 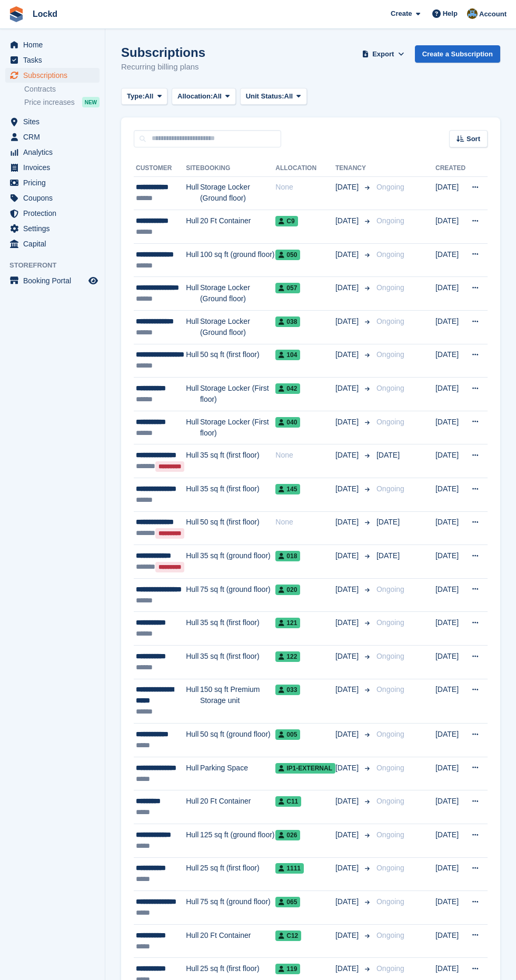 What do you see at coordinates (383, 54) in the screenshot?
I see `span: Export` at bounding box center [383, 54].